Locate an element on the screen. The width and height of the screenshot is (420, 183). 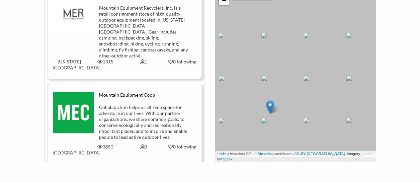
a: Mountain Equipment Coop Collaboration helps us all keep space for adventure in our lives. With ou... is located at coordinates (125, 124).